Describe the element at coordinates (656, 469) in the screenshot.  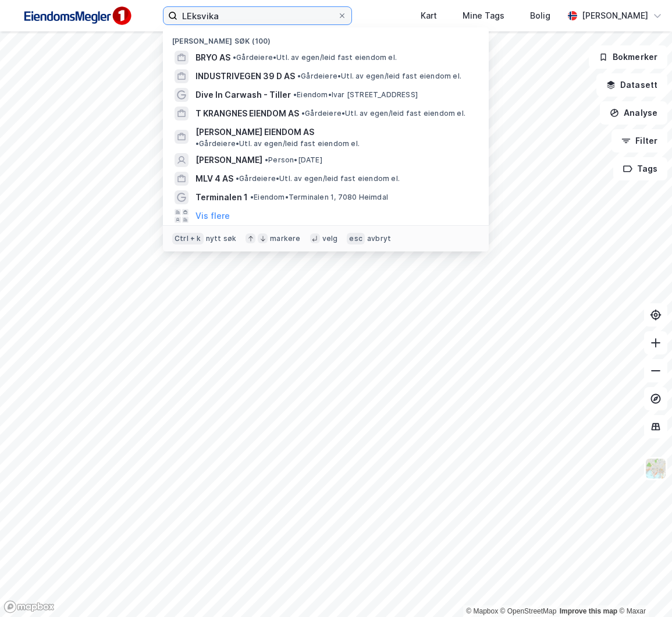
I see `img: Z` at that location.